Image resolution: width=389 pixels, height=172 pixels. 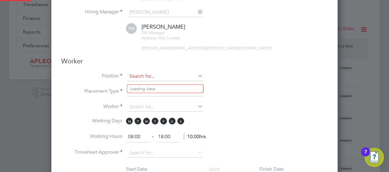 What do you see at coordinates (161, 38) in the screenshot?
I see `span: Apleona HSG Limited` at bounding box center [161, 38].